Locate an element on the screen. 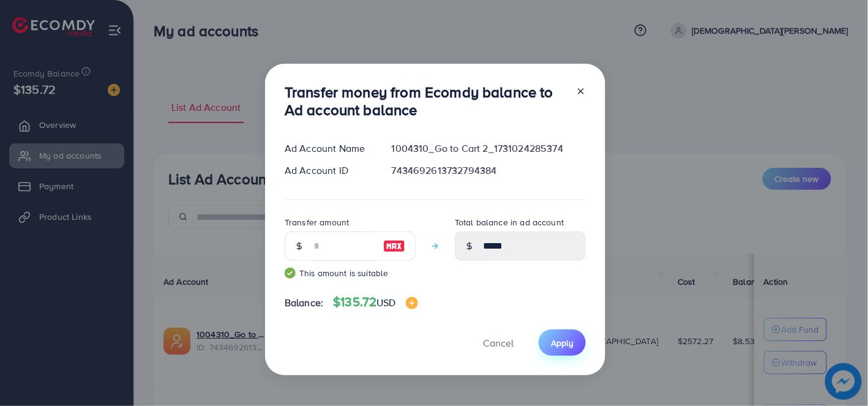  div: 1004310_Go to Cart 2_1731024285374 is located at coordinates (489, 148).